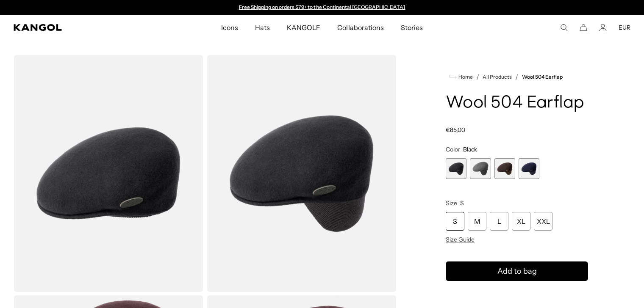  What do you see at coordinates (497, 77) in the screenshot?
I see `a: All Products` at bounding box center [497, 77].